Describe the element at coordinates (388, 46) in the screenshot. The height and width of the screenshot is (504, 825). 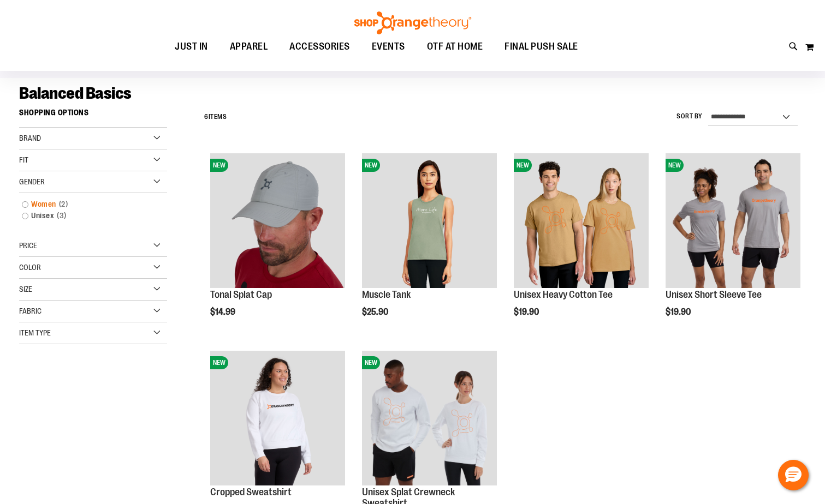
I see `span: EVENTS` at that location.